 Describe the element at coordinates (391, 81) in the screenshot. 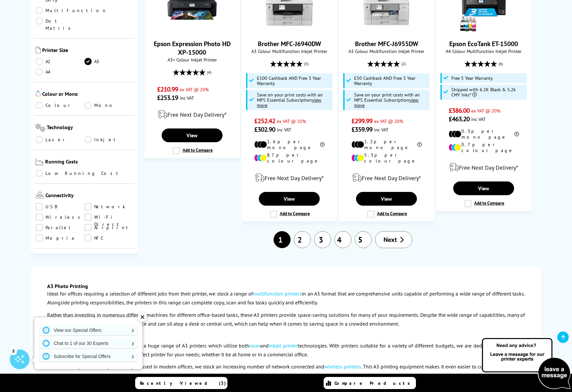

I see `span: £50 Cashback AND Free 3 Year Warranty` at that location.